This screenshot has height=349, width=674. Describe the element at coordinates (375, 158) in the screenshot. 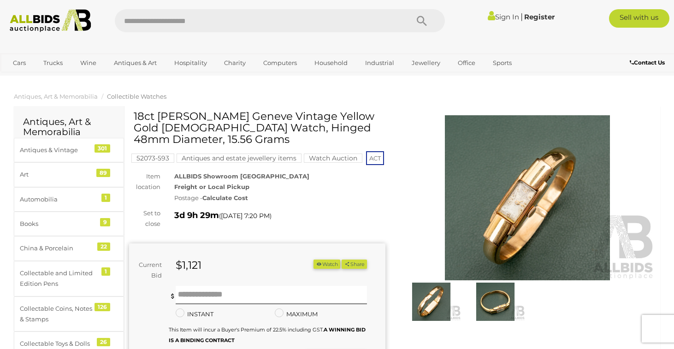

I see `span: ACT` at that location.